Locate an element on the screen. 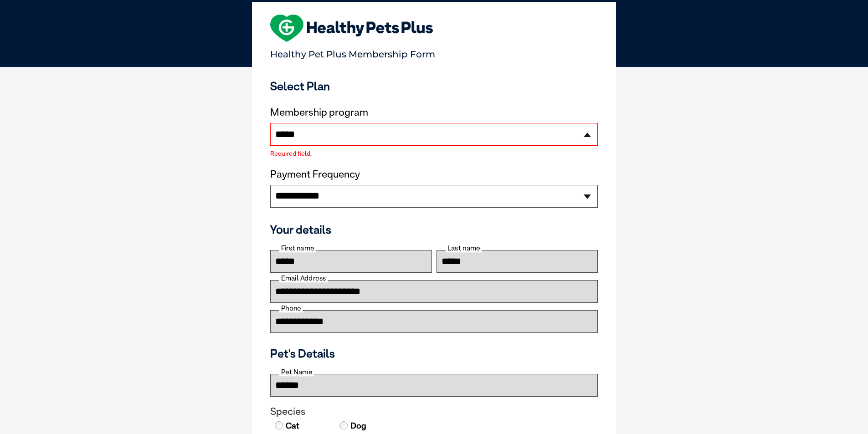 Image resolution: width=868 pixels, height=434 pixels. label: First name is located at coordinates (298, 248).